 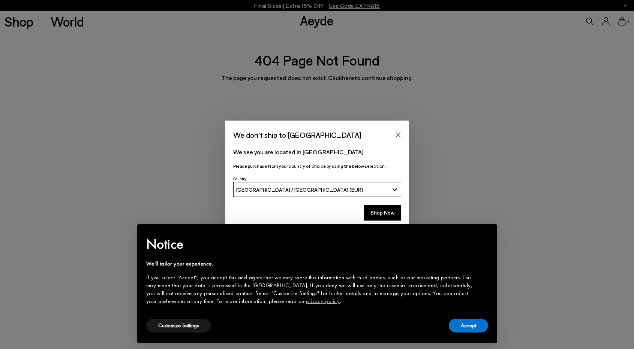 What do you see at coordinates (317, 166) in the screenshot?
I see `p: Please purchase from your country of choice by using the below selection:` at bounding box center [317, 166].